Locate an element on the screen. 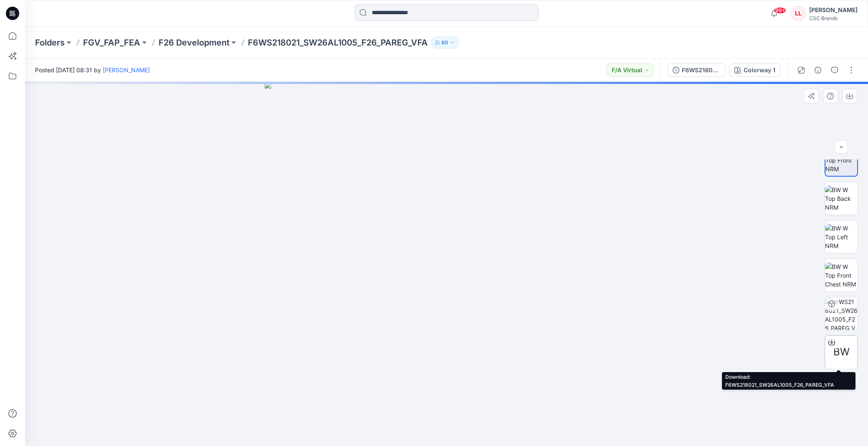 This screenshot has width=868, height=446. p: F6WS218021_SW26AL1005_F26_PAREG_VFA is located at coordinates (337, 43).